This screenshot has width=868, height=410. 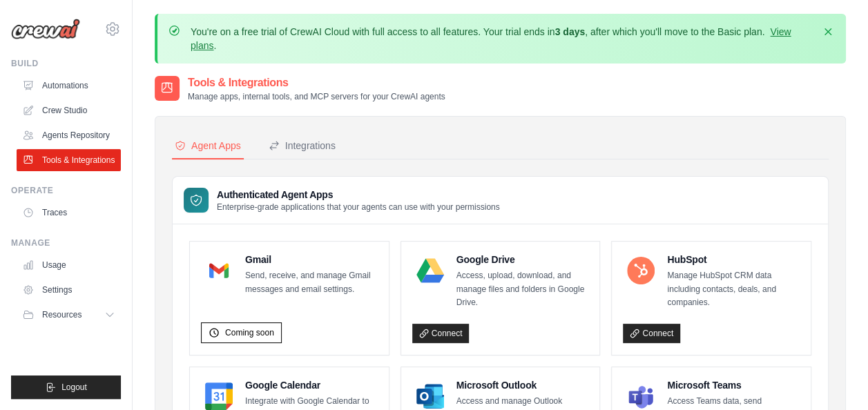 I want to click on a: Agents Repository, so click(x=68, y=135).